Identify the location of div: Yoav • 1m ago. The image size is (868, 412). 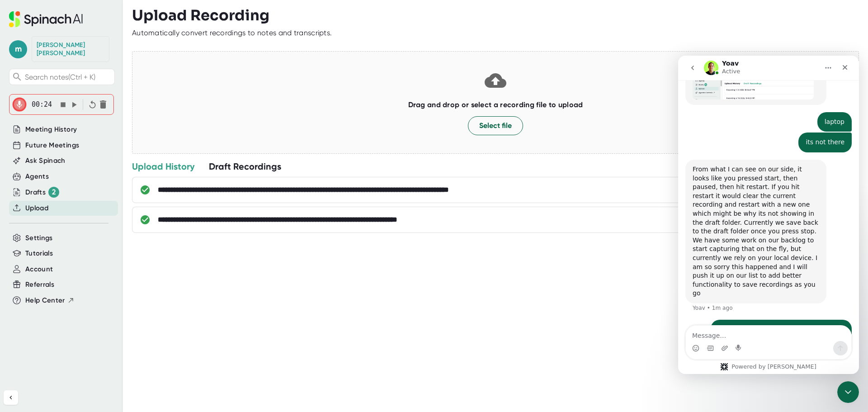
(34, 253).